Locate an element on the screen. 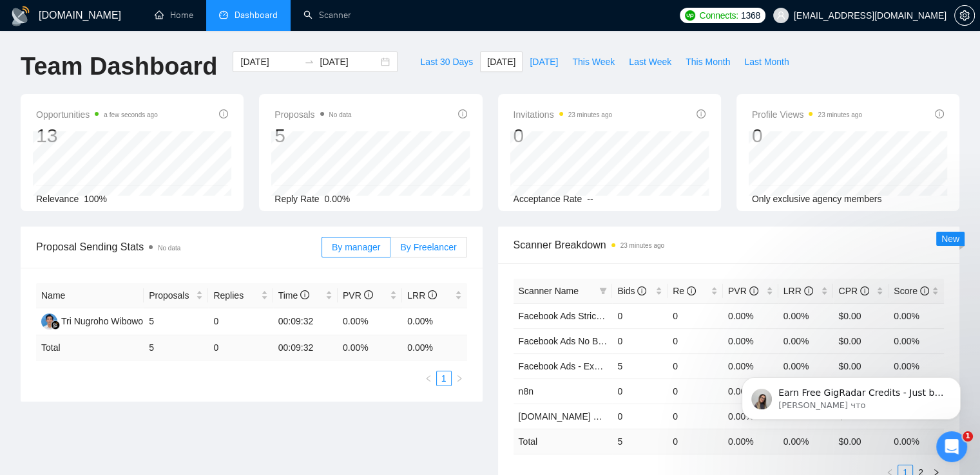 This screenshot has height=475, width=980. span: This Month is located at coordinates (707, 62).